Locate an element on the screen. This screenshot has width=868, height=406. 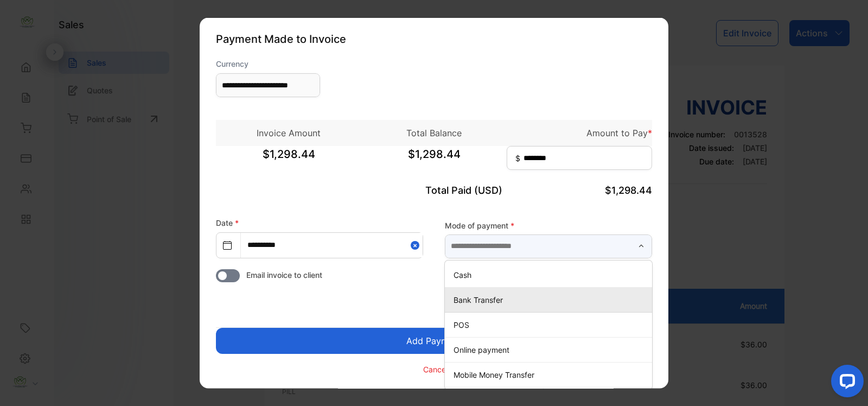
label: Currency is located at coordinates (268, 63).